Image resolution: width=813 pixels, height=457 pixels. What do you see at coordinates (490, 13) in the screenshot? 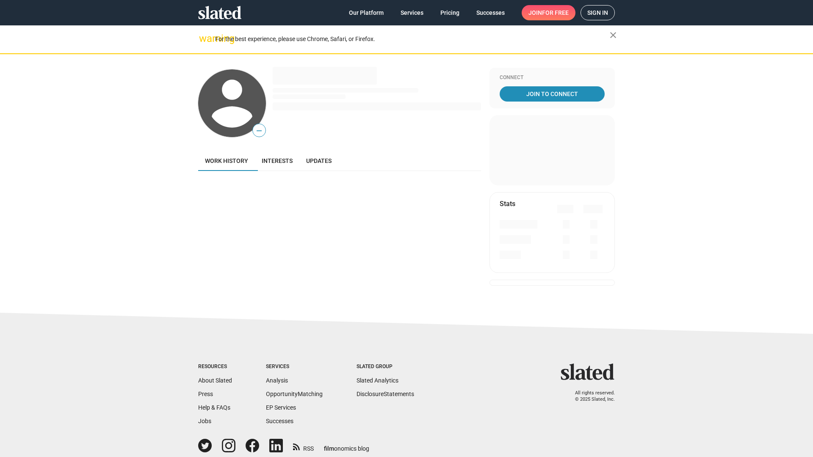
I see `span: Successes` at bounding box center [490, 13].